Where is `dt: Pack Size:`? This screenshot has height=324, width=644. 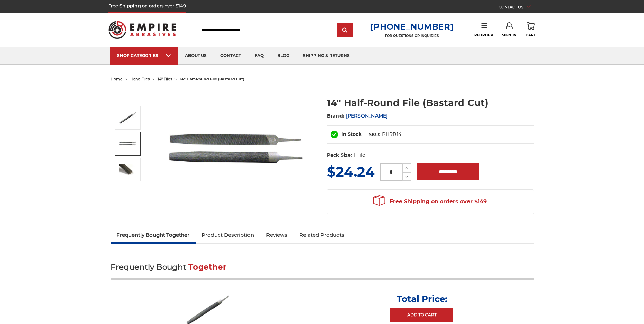 dt: Pack Size: is located at coordinates (339, 155).